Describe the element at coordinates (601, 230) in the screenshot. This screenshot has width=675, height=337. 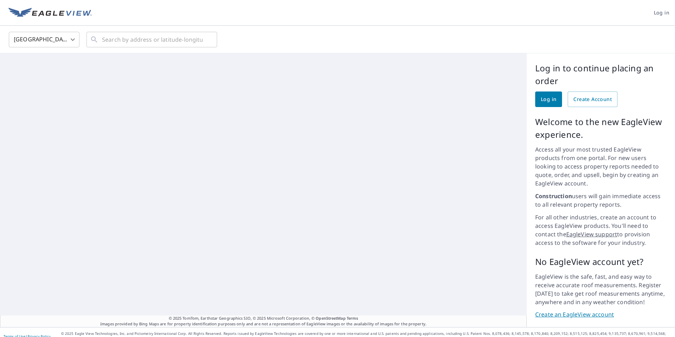
I see `p: For all other industries, create an account to access EagleView products. You'll need to contact ...` at that location.